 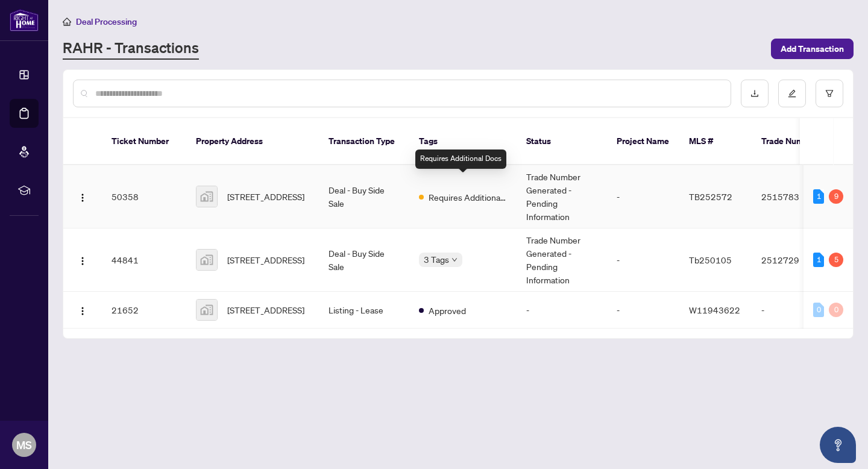 I want to click on button: Add Transaction, so click(x=813, y=49).